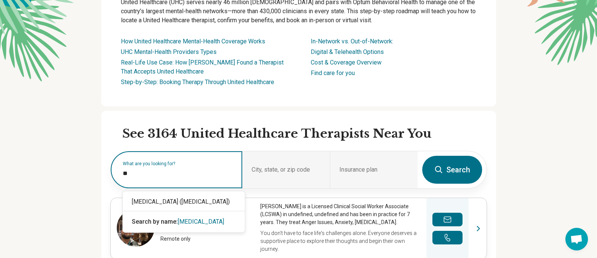 This screenshot has height=258, width=597. I want to click on a: In-Network vs. Out-of-Network:, so click(352, 41).